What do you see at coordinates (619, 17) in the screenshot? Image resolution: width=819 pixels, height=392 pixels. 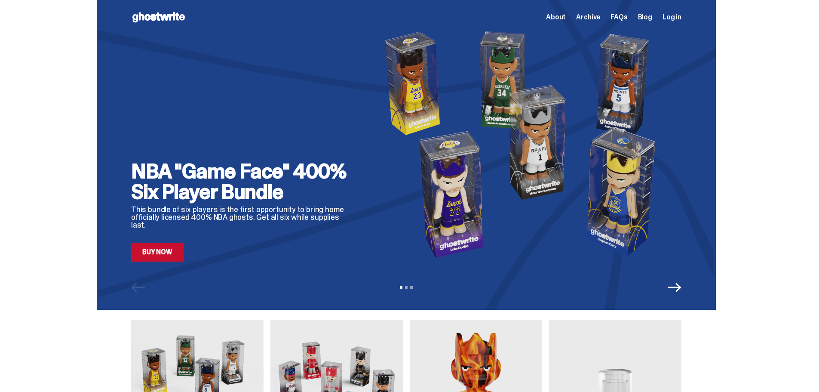 I see `span: FAQs` at bounding box center [619, 17].